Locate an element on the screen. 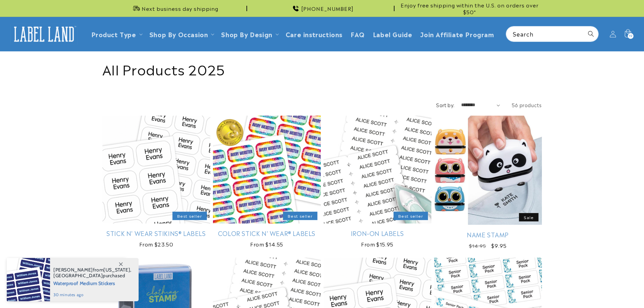 This screenshot has width=644, height=308. a: Shop By Design is located at coordinates (247, 34).